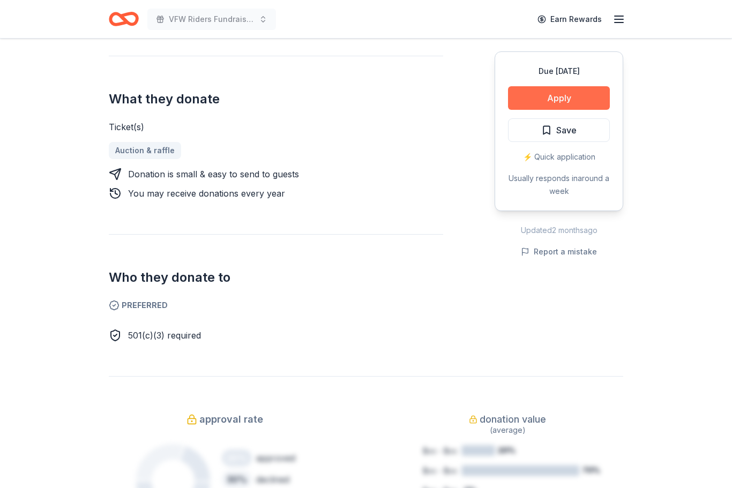 The image size is (732, 488). I want to click on span: Preferred, so click(276, 305).